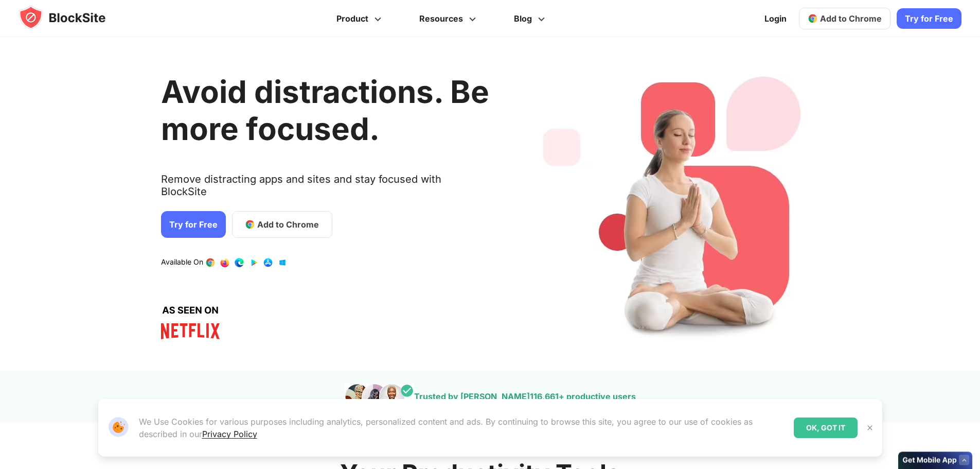  Describe the element at coordinates (870, 428) in the screenshot. I see `img: Close` at that location.